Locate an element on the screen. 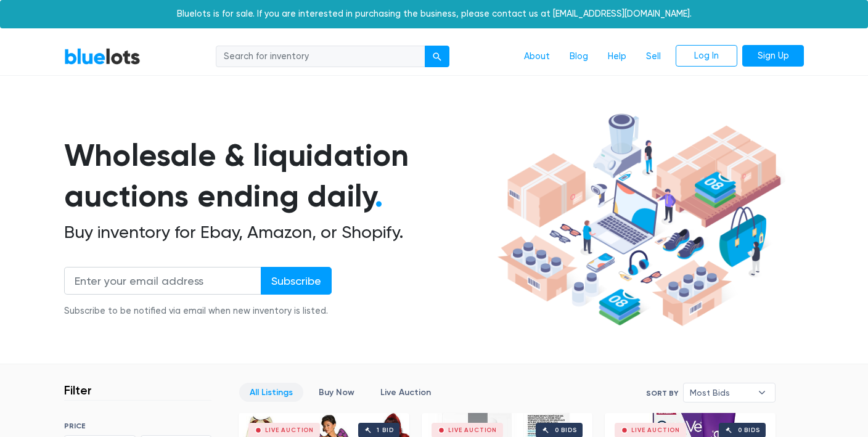 This screenshot has height=437, width=868. img: hero-ee84e7d0318cb26816c560f6b4441b76977f77a177738b4e94f68c95b2b83dbb.png is located at coordinates (639, 220).